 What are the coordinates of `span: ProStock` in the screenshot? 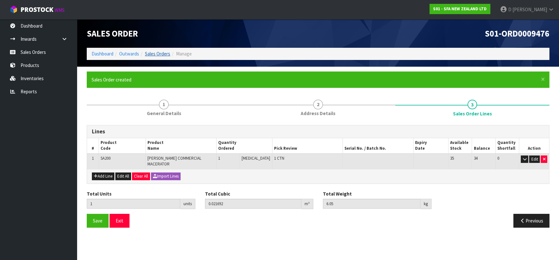 It's located at (37, 10).